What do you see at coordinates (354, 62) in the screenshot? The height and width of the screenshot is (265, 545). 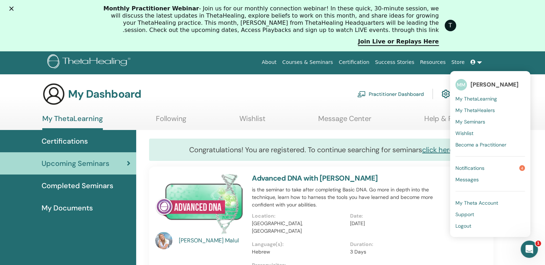 I see `a: Certification` at bounding box center [354, 62].